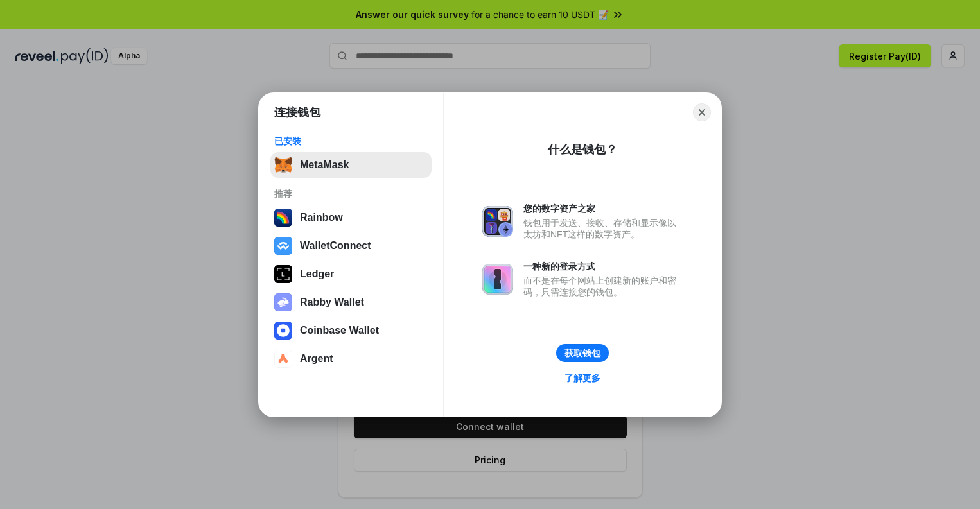  Describe the element at coordinates (351, 303) in the screenshot. I see `button: Rabby Wallet` at that location.